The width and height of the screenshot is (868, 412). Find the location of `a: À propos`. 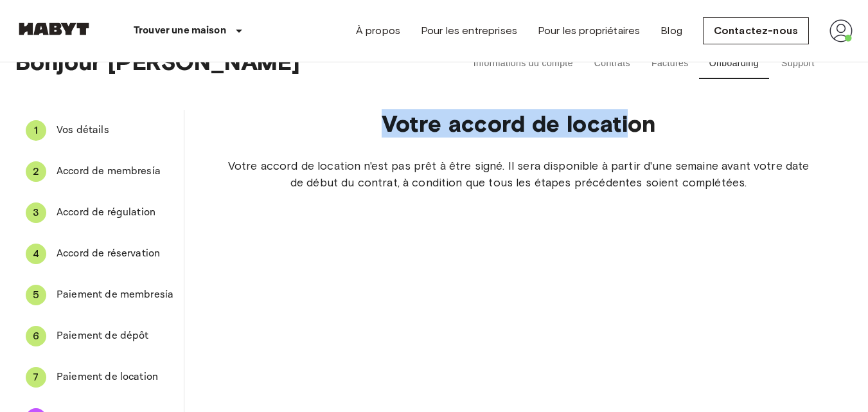

a: À propos is located at coordinates (378, 31).